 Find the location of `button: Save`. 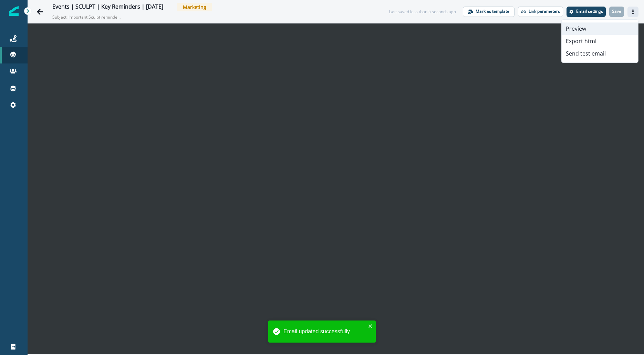

button: Save is located at coordinates (617, 11).